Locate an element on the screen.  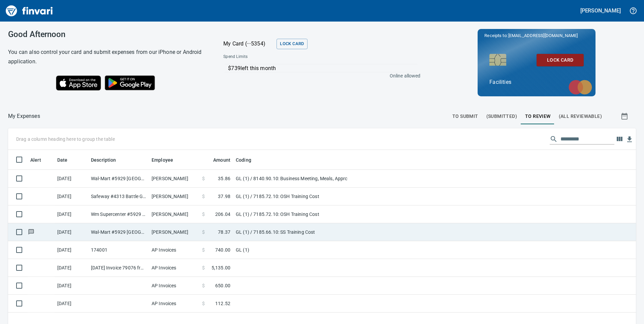
span: 35.86 is located at coordinates (224, 178).